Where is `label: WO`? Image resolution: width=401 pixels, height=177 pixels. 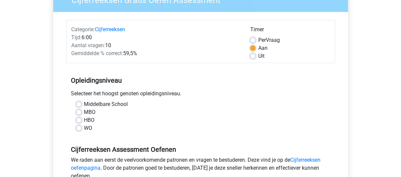 label: WO is located at coordinates (88, 129).